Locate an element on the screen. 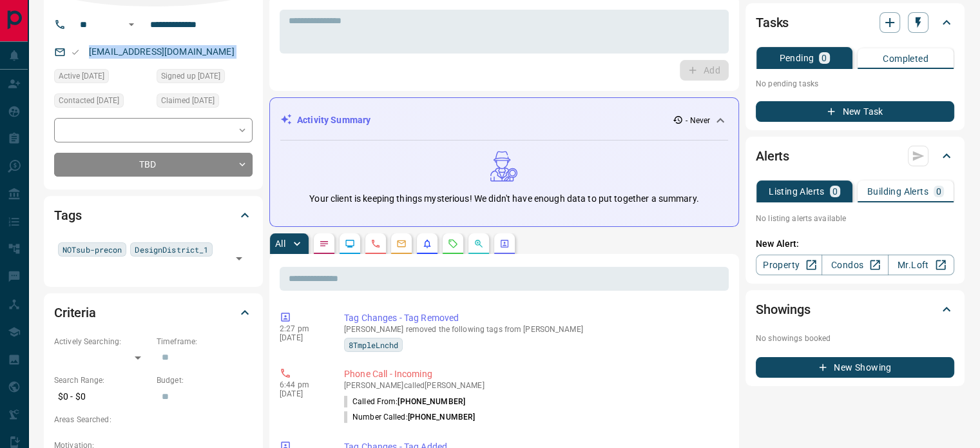 This screenshot has width=980, height=448. p: Timeframe: is located at coordinates (204, 342).